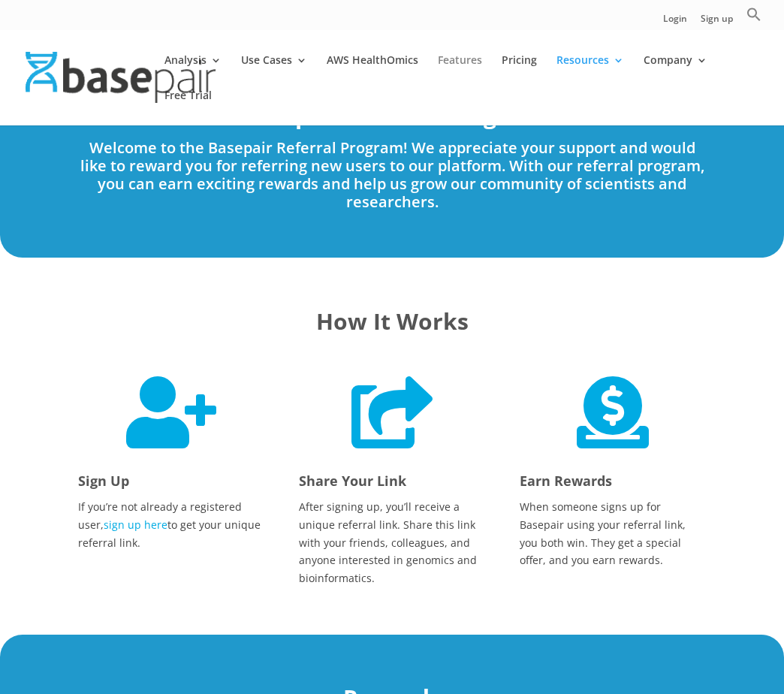 The height and width of the screenshot is (694, 784). What do you see at coordinates (171, 525) in the screenshot?
I see `p: If you’re not already a registered user, to get your unique referral link.` at bounding box center [171, 525].